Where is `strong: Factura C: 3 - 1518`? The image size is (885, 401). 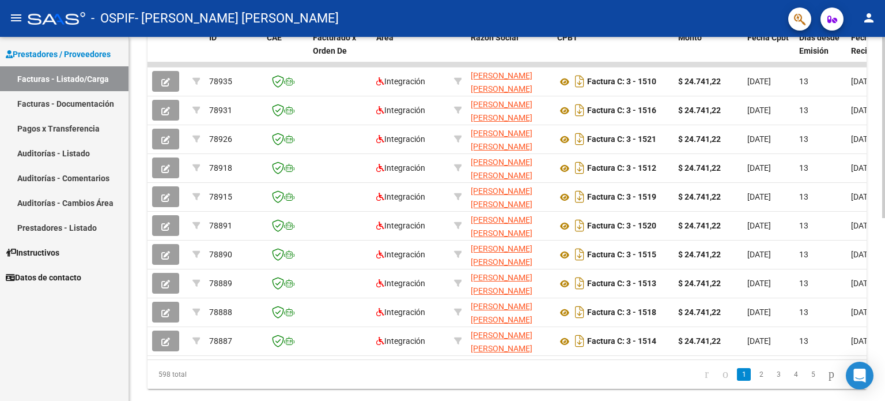
strong: Factura C: 3 - 1518 is located at coordinates (622, 312).